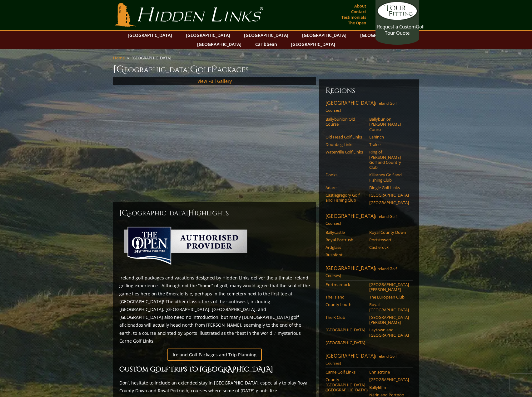  What do you see at coordinates (345, 317) in the screenshot?
I see `a: The K Club` at bounding box center [345, 317].